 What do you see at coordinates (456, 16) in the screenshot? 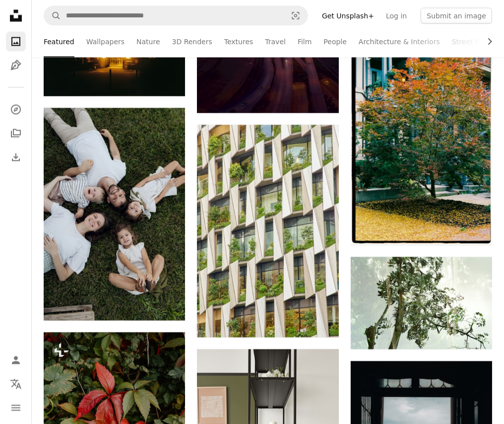
I see `button: Submit an image` at bounding box center [456, 16].